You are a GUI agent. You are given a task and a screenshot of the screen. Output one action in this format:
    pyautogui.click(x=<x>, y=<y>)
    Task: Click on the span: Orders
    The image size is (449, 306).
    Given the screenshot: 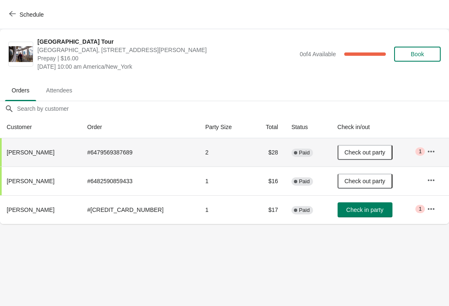 What is the action you would take?
    pyautogui.click(x=20, y=90)
    